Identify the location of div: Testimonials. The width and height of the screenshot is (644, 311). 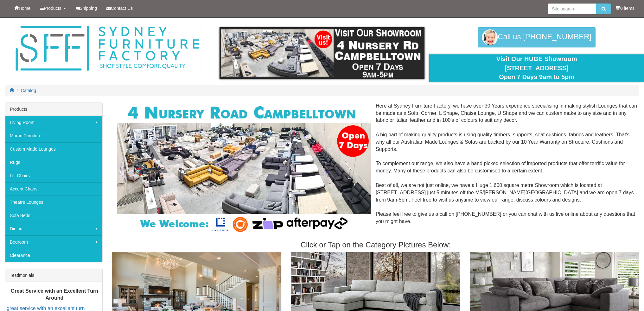
(53, 275).